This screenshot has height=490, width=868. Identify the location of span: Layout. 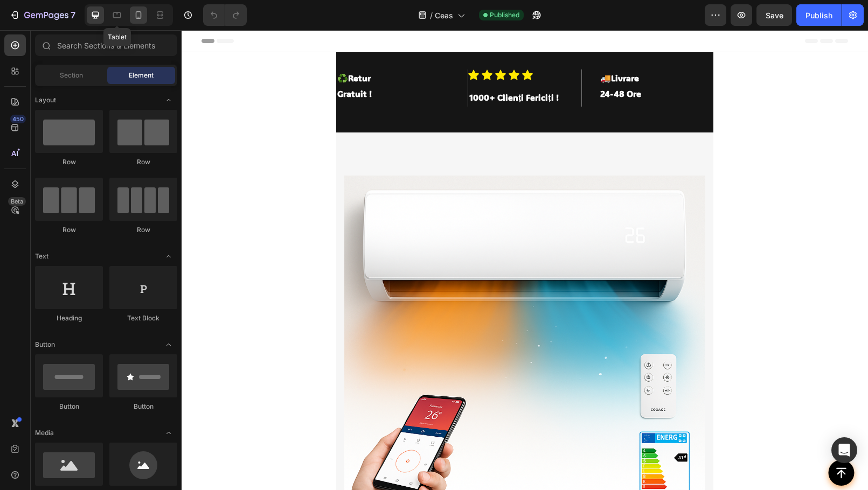
(45, 100).